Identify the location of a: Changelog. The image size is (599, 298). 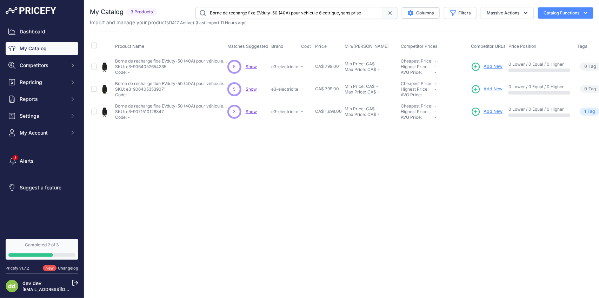
(68, 268).